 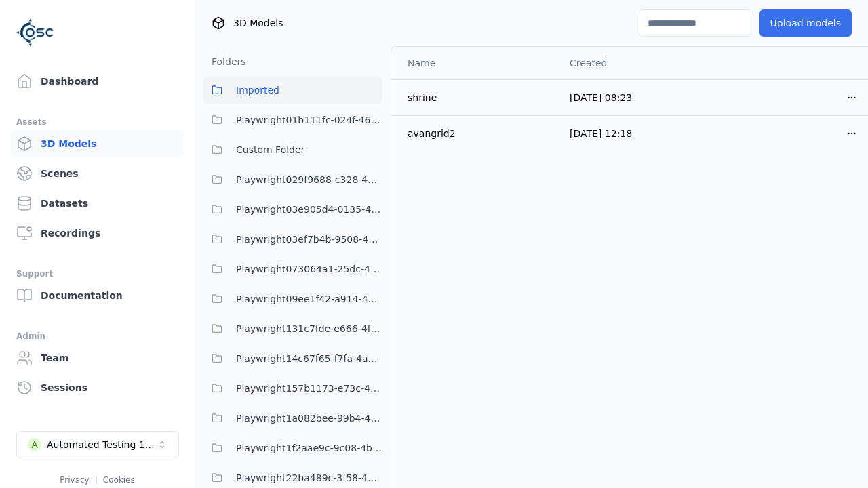 I want to click on a: Cookies, so click(x=119, y=480).